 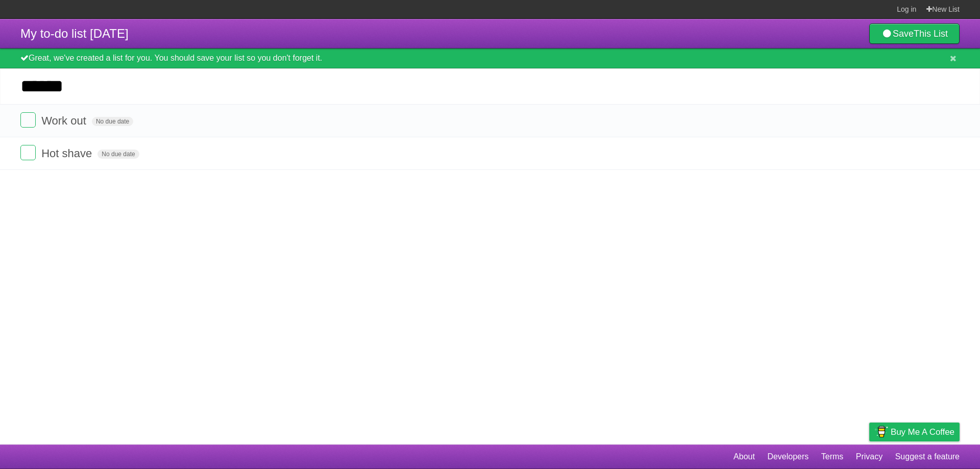 What do you see at coordinates (931, 34) in the screenshot?
I see `b: This List` at bounding box center [931, 34].